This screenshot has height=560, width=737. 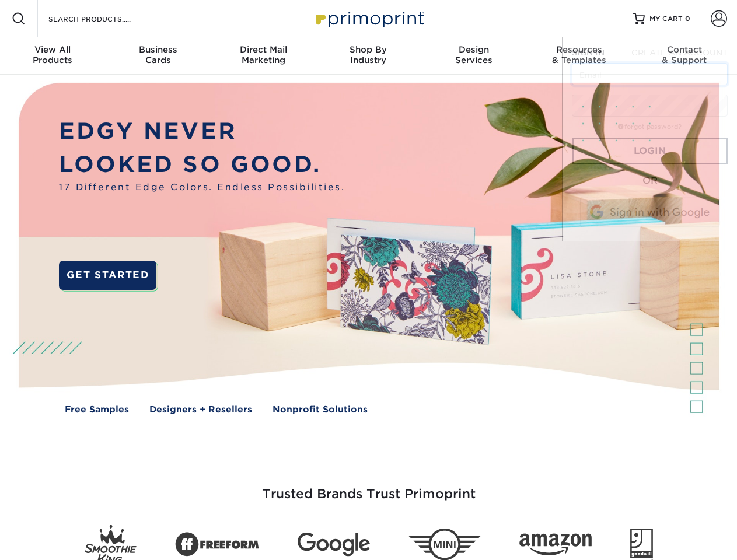 I want to click on div: Marketing, so click(x=263, y=55).